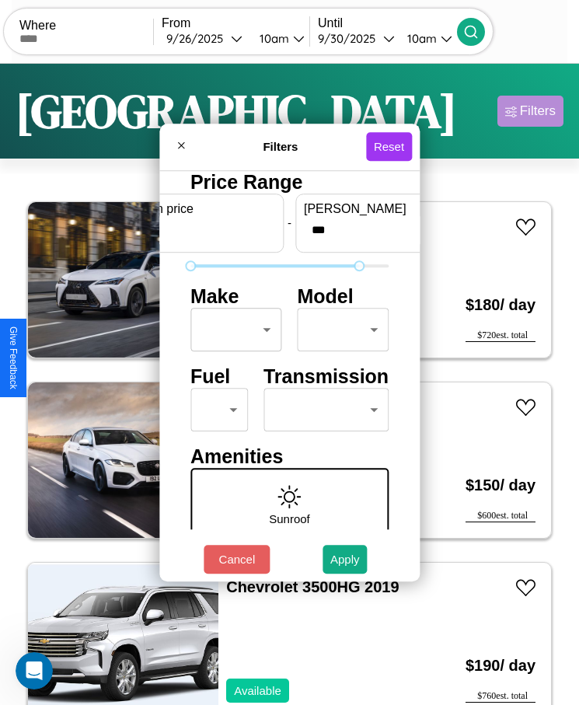 Image resolution: width=579 pixels, height=705 pixels. What do you see at coordinates (289, 182) in the screenshot?
I see `h4: Price Range` at bounding box center [289, 182].